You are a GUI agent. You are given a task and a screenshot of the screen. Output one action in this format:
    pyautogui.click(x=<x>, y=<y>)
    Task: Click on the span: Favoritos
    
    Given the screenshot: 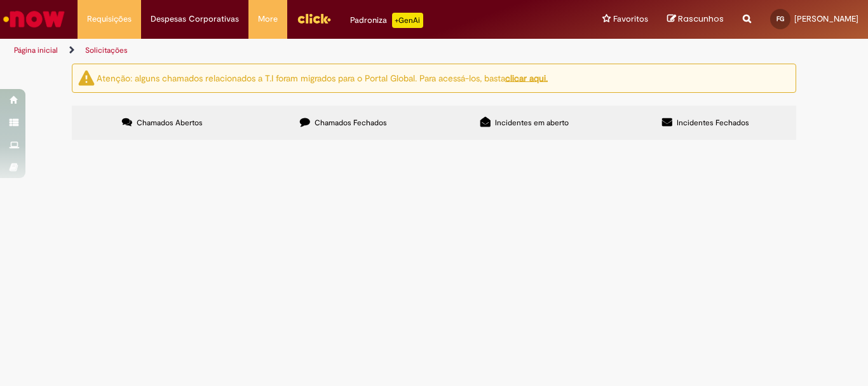 What is the action you would take?
    pyautogui.click(x=630, y=19)
    